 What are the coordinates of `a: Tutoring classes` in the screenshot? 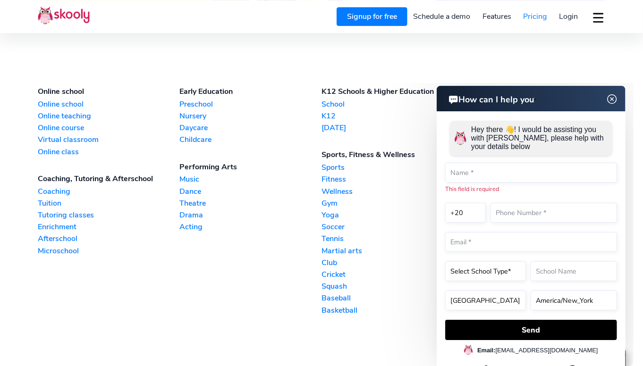 It's located at (109, 215).